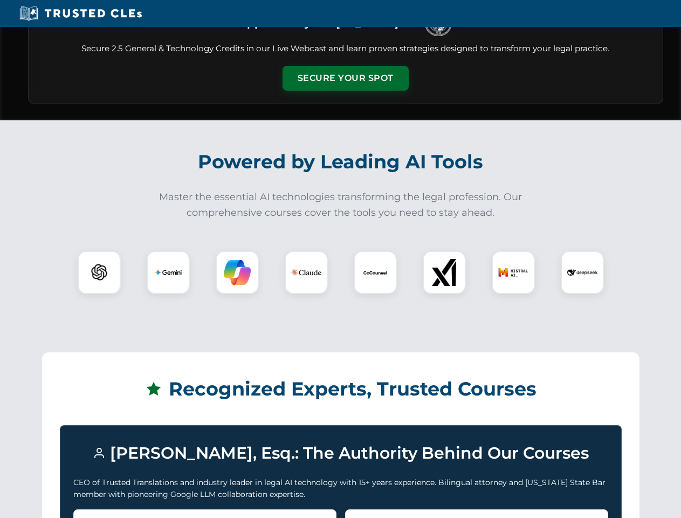  What do you see at coordinates (346, 78) in the screenshot?
I see `button: Secure Your Spot` at bounding box center [346, 78].